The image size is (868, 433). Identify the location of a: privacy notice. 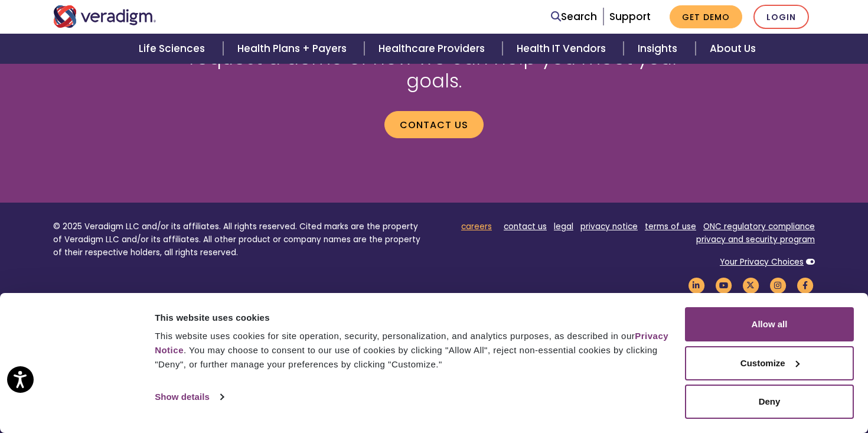
(609, 226).